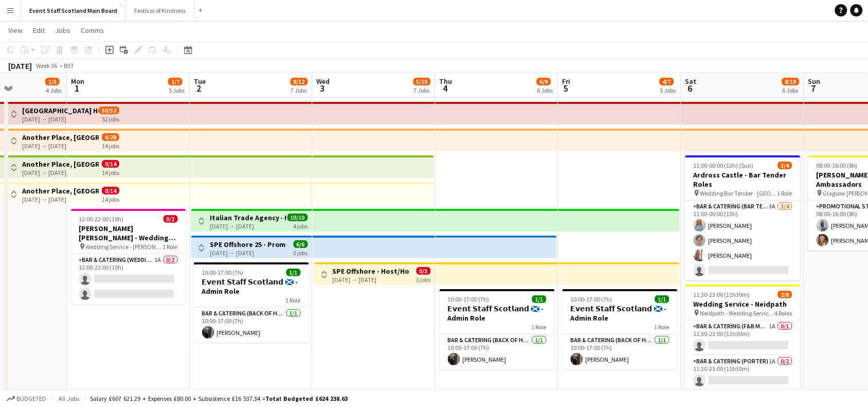 The width and height of the screenshot is (868, 407). Describe the element at coordinates (39, 31) in the screenshot. I see `a: Edit` at that location.